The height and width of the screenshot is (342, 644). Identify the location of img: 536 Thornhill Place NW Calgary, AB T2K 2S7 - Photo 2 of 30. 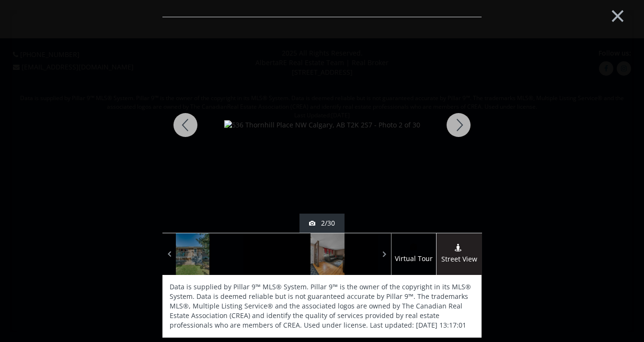
(322, 125).